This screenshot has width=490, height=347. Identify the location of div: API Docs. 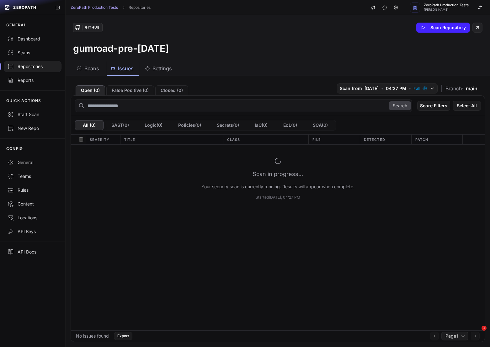
(33, 252).